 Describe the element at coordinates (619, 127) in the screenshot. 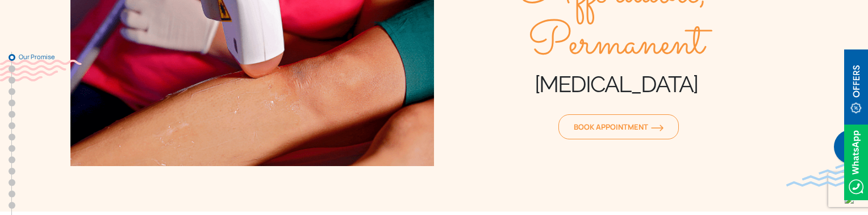

I see `span: Book Appointment` at that location.